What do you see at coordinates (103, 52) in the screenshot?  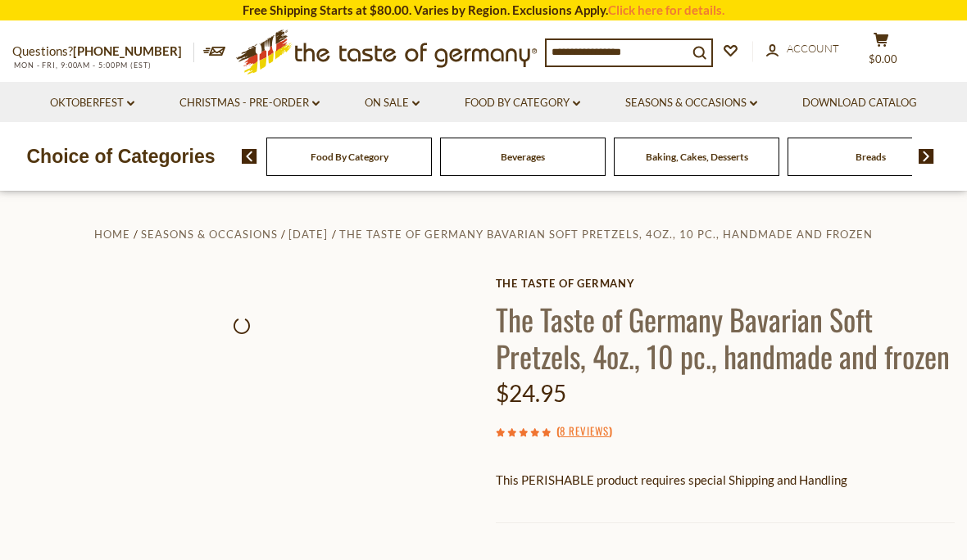 I see `p: Questions?` at bounding box center [103, 52].